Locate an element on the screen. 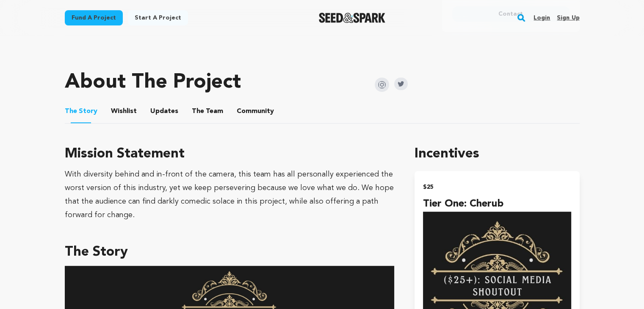 This screenshot has height=309, width=644. img: Seed&Spark Twitter Icon is located at coordinates (401, 84).